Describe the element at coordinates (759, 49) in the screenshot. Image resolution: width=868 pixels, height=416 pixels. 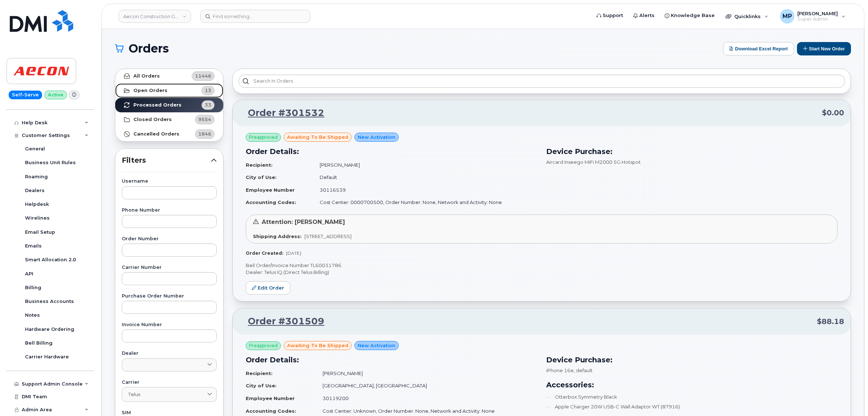
I see `button: Download Excel Report` at that location.